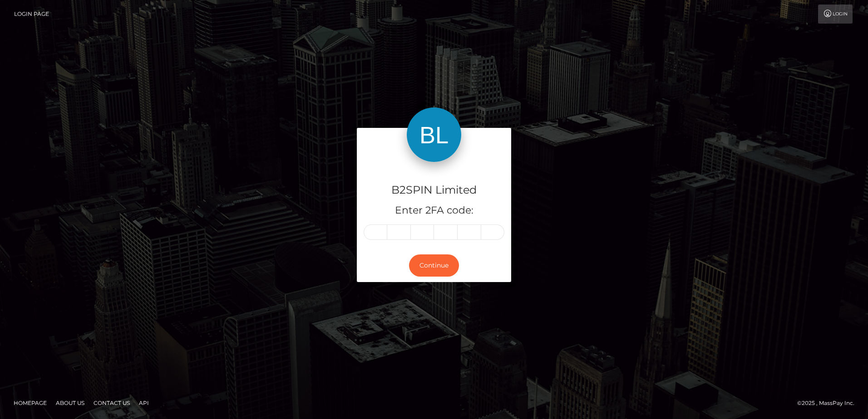  Describe the element at coordinates (434, 135) in the screenshot. I see `img: B2SPIN Limited` at that location.